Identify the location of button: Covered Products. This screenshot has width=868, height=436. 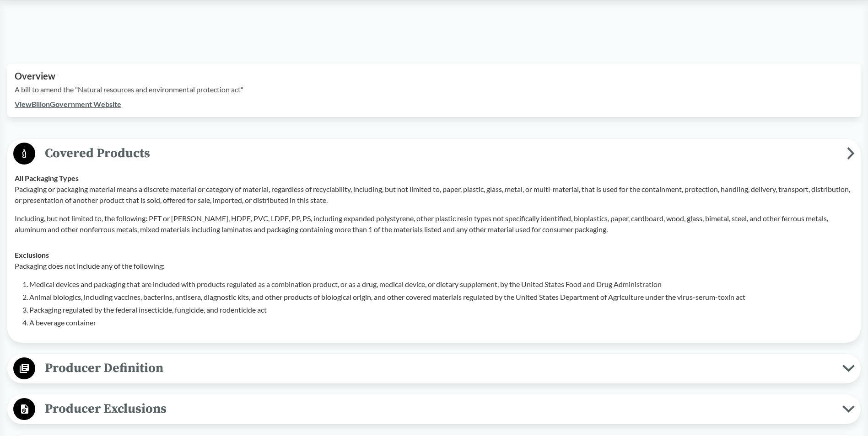
(434, 154).